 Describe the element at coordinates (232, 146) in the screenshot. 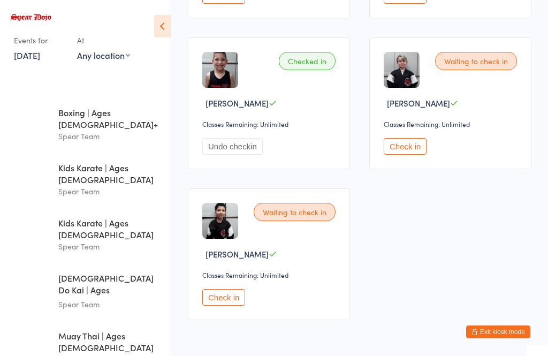

I see `button: Undo checkin` at that location.